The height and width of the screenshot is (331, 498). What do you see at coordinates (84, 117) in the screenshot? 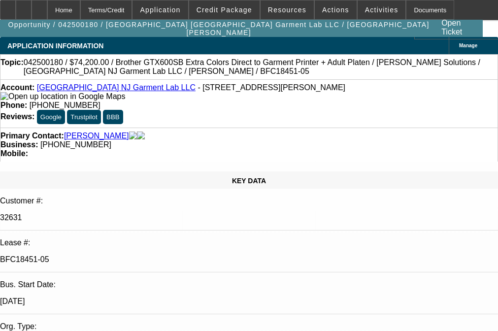
I see `button: Trustpilot` at bounding box center [84, 117].